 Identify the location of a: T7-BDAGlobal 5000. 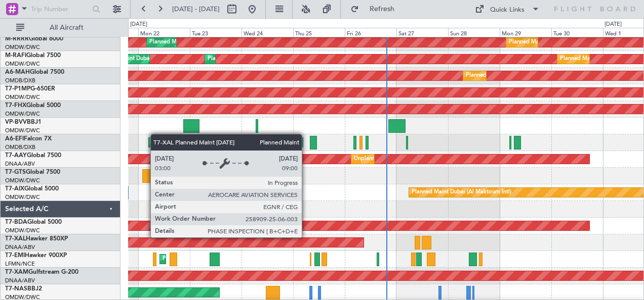
(33, 222).